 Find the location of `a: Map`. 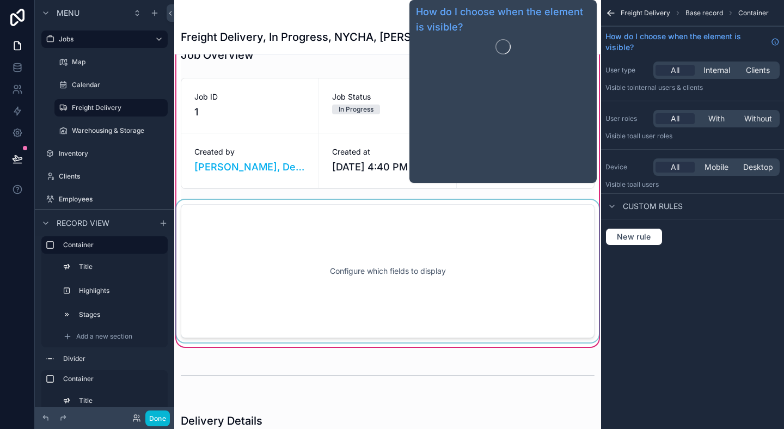

a: Map is located at coordinates (111, 62).